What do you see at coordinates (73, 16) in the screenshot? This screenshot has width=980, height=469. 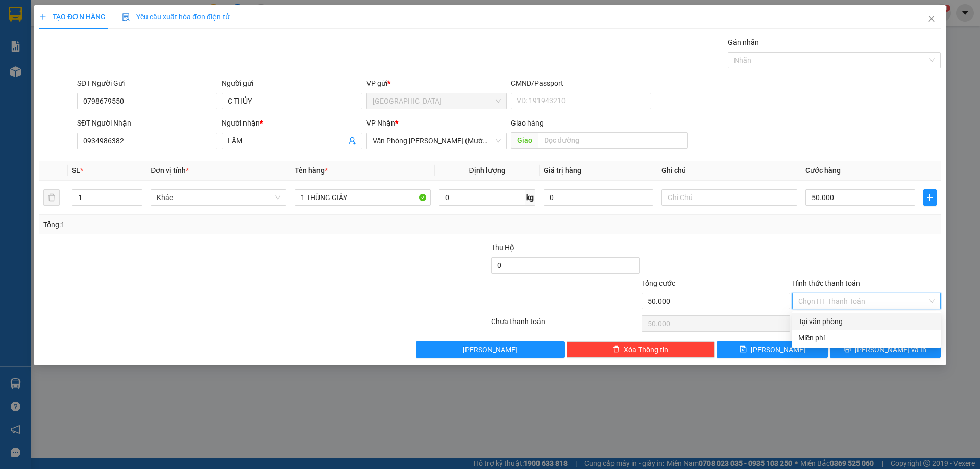 I see `span: TẠO ĐƠN HÀNG` at bounding box center [73, 16].